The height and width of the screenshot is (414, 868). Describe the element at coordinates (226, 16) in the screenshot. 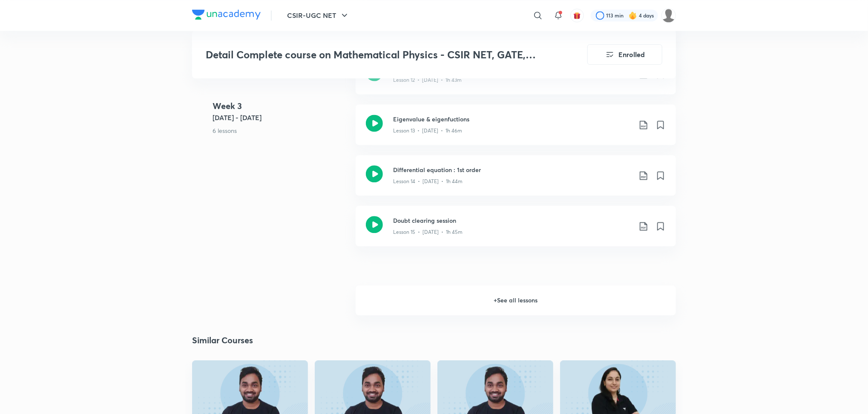

I see `a: Company Logo` at that location.